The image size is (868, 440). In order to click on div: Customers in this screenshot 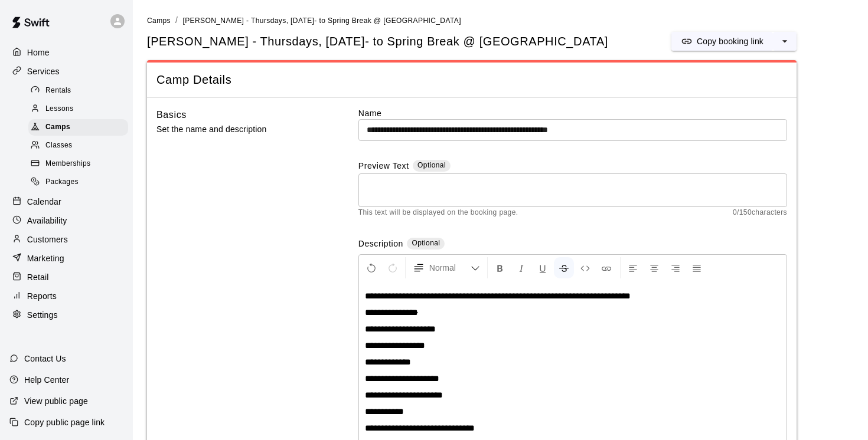, I will do `click(66, 240)`.